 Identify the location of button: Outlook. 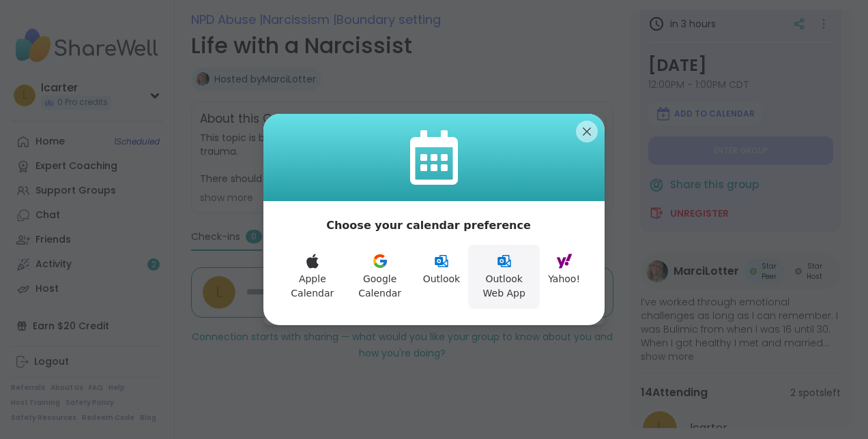
(442, 277).